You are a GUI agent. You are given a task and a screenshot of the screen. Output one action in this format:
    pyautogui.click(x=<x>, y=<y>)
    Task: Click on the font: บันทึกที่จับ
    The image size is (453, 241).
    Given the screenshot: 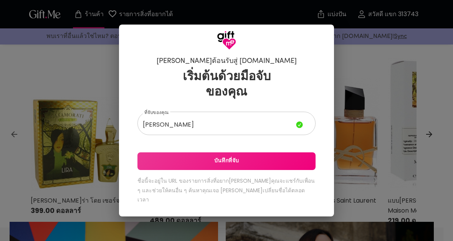 What is the action you would take?
    pyautogui.click(x=227, y=161)
    